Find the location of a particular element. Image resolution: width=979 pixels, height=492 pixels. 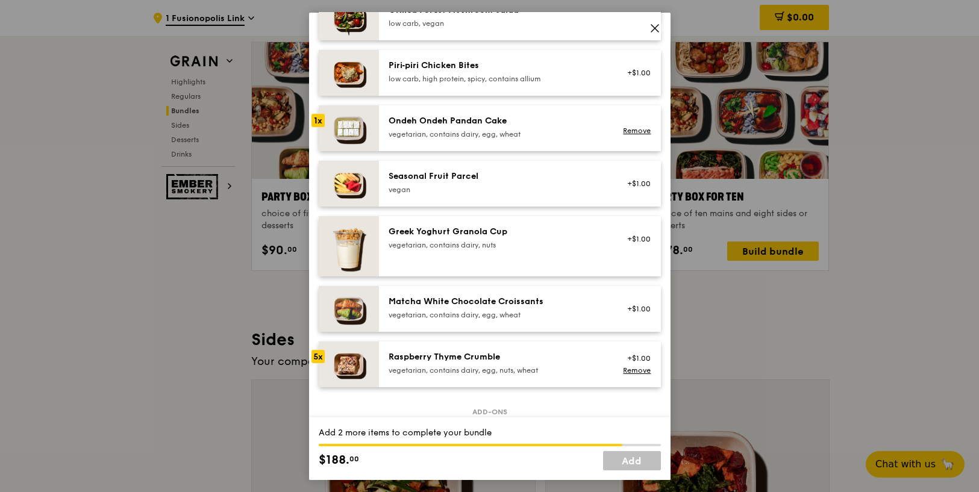

img: daily_normal_Greek_Yoghurt_Granola_Cup.jpeg is located at coordinates (349, 246).